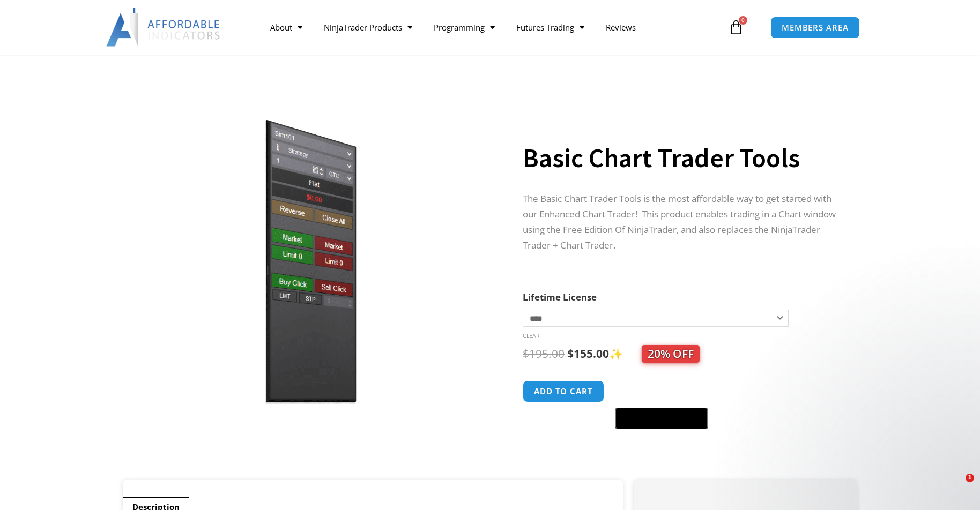  Describe the element at coordinates (311, 262) in the screenshot. I see `img: BasicTools` at that location.